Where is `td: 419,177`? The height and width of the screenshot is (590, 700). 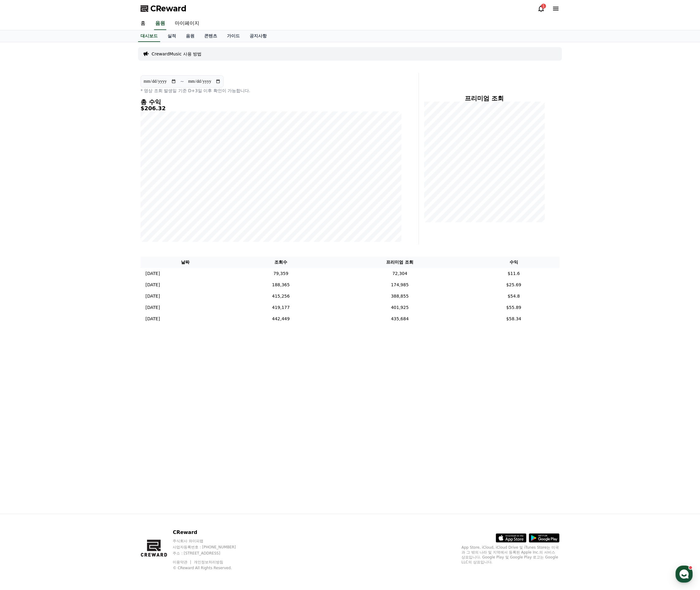
td: 419,177 is located at coordinates (280, 307).